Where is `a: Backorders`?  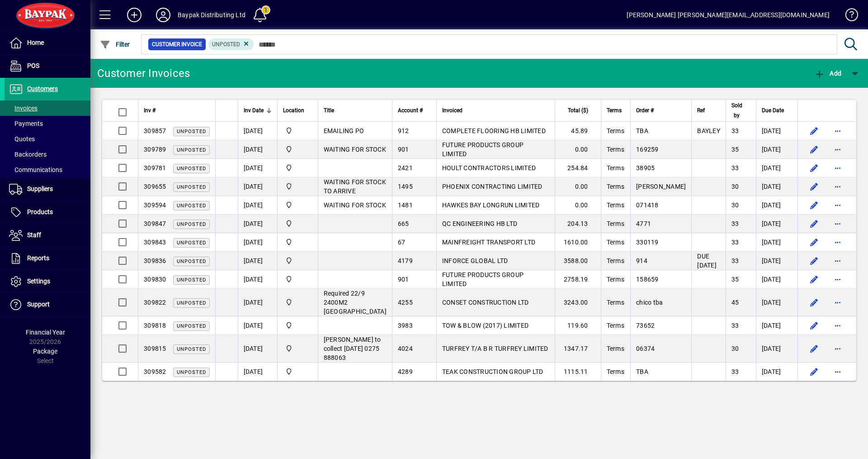
a: Backorders is located at coordinates (48, 154).